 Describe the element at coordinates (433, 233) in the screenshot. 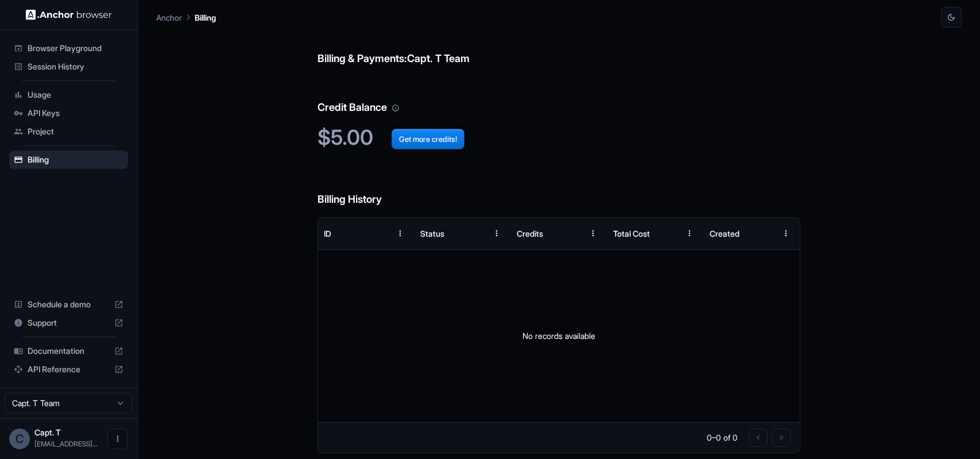

I see `div: Status` at that location.